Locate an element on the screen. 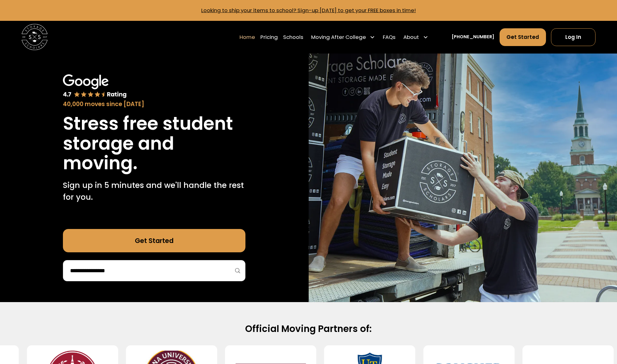 The height and width of the screenshot is (364, 617). img: Storage Scholars main logo is located at coordinates (35, 37).